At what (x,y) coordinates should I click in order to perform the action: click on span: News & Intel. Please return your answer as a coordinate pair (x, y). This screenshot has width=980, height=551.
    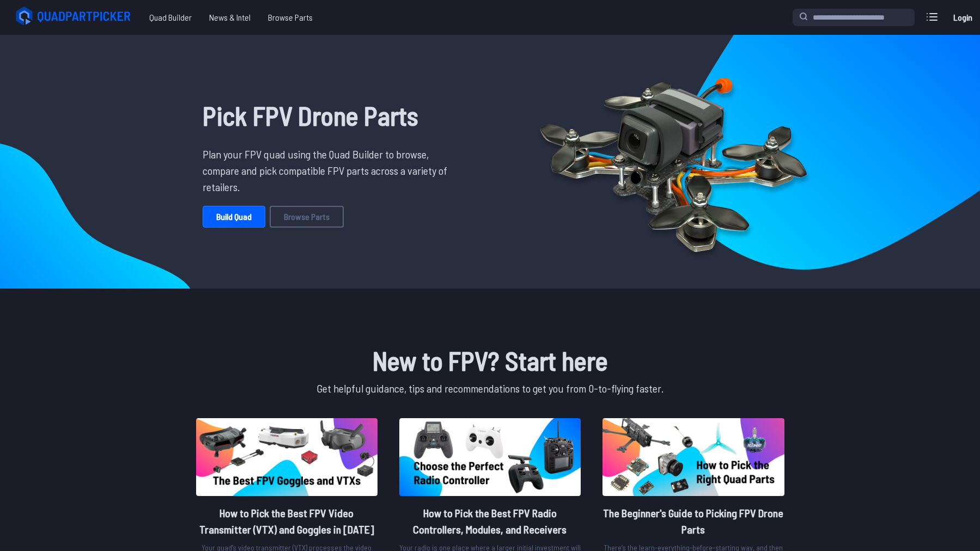
    Looking at the image, I should click on (230, 17).